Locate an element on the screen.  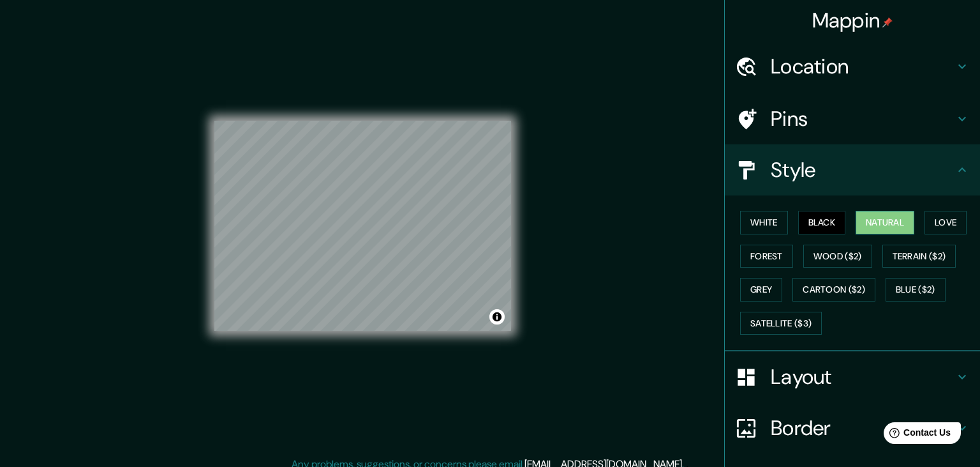
span: Contact Us is located at coordinates (61, 16).